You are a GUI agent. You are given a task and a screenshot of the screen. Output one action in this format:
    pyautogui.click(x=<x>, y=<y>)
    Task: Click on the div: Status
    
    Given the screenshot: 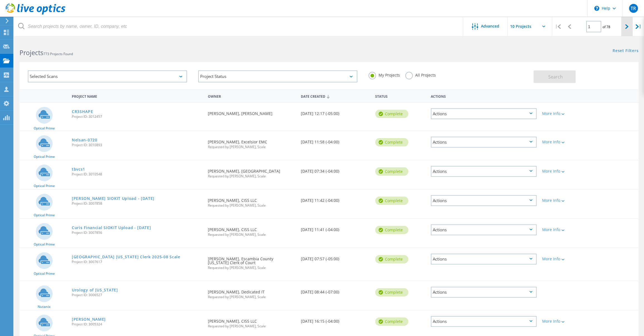 What is the action you would take?
    pyautogui.click(x=400, y=96)
    